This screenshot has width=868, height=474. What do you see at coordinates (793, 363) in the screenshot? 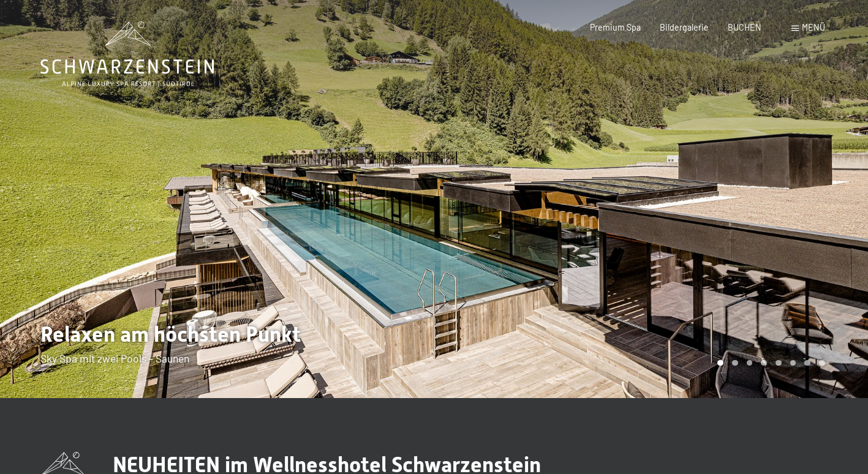
I see `div: Carousel Page 6` at bounding box center [793, 363].